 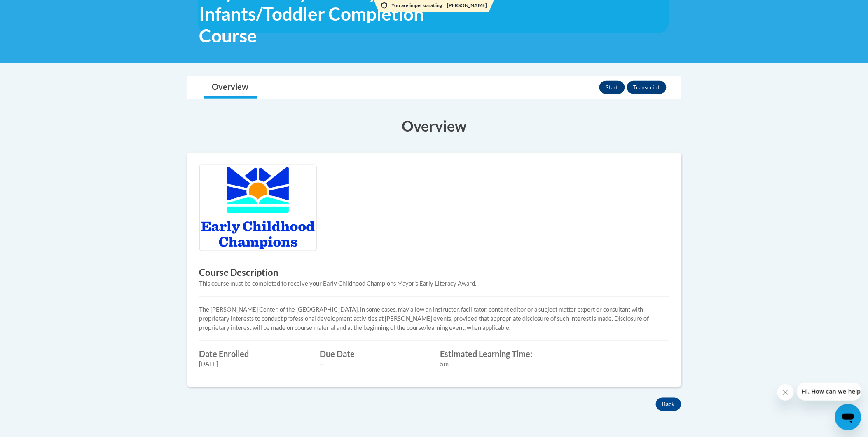 I want to click on div: 5m, so click(x=494, y=364).